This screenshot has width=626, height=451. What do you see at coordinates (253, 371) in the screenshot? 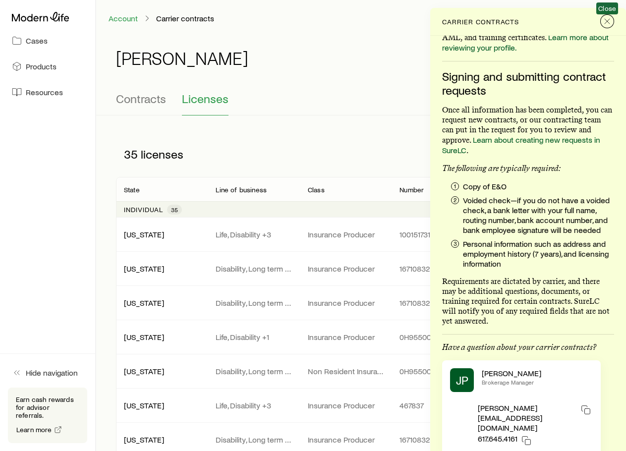
I see `p: Disability, Long term care +1` at bounding box center [253, 371].